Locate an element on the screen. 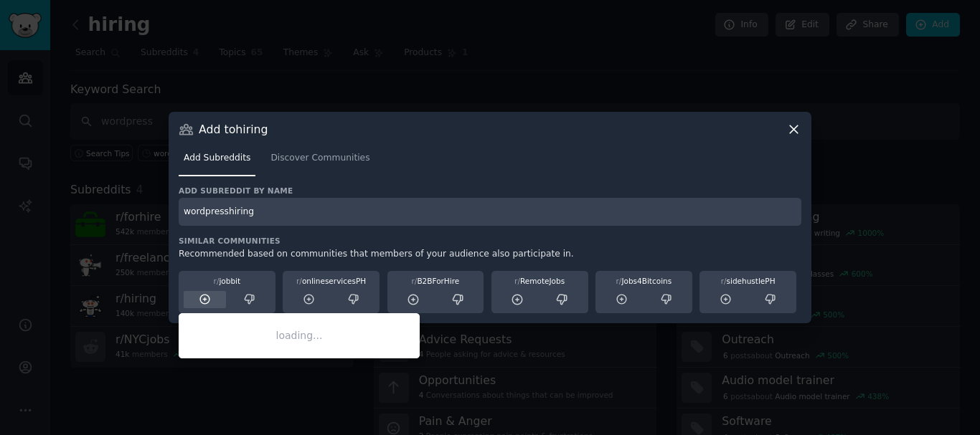 The height and width of the screenshot is (435, 980). h3: Similar Communities is located at coordinates (490, 241).